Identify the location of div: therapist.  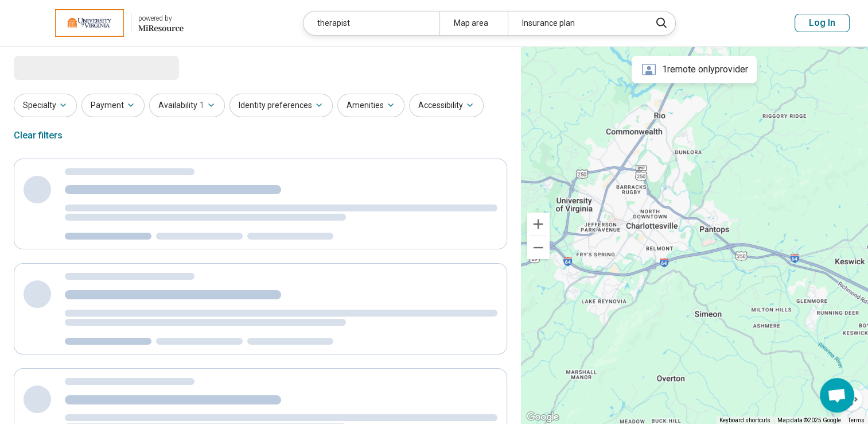
(371, 23).